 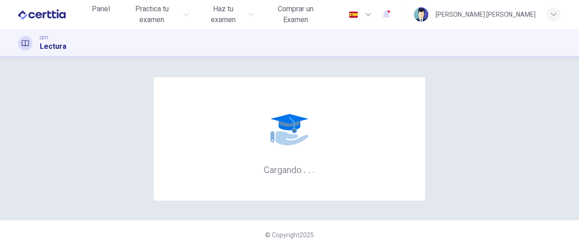 What do you see at coordinates (101, 9) in the screenshot?
I see `button: Panel` at bounding box center [101, 9].